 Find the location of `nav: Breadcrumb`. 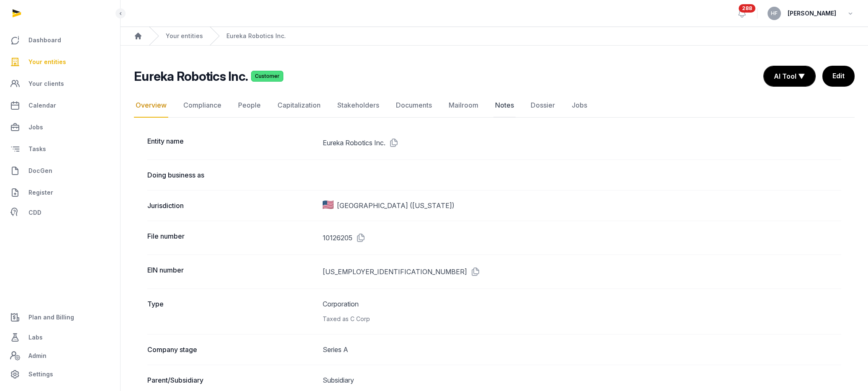

nav: Breadcrumb is located at coordinates (494, 36).